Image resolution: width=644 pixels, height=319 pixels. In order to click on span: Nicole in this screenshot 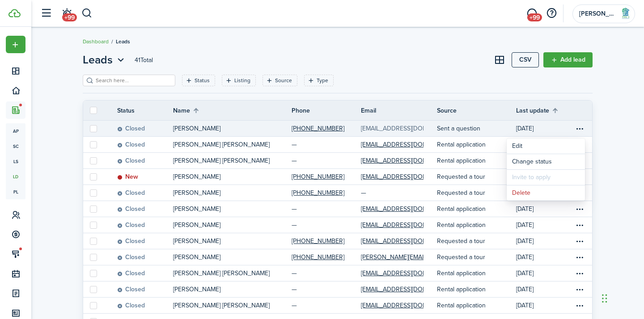, I will do `click(597, 14)`.